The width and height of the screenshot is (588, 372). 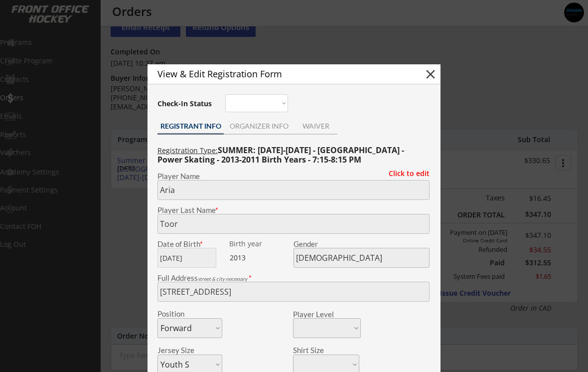 I want to click on div: Player Level, so click(x=326, y=314).